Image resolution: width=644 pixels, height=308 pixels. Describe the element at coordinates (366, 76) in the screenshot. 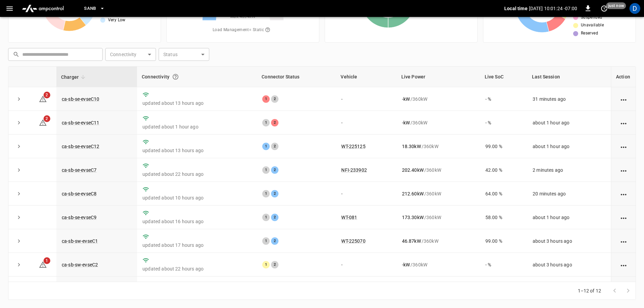

I see `th: Vehicle` at that location.